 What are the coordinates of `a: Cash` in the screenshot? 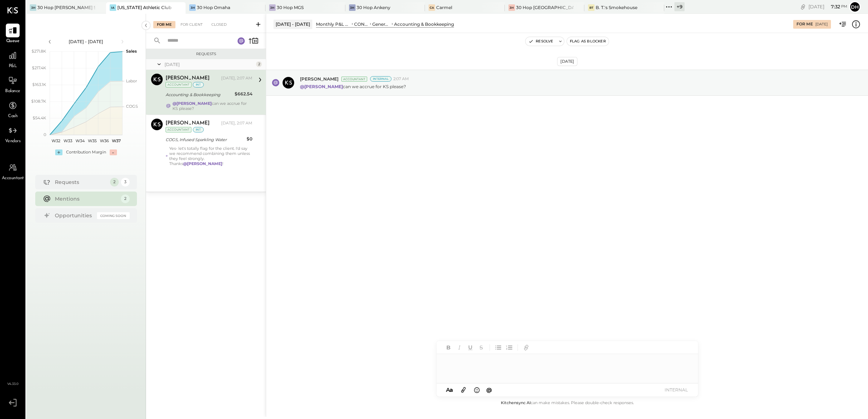 It's located at (13, 109).